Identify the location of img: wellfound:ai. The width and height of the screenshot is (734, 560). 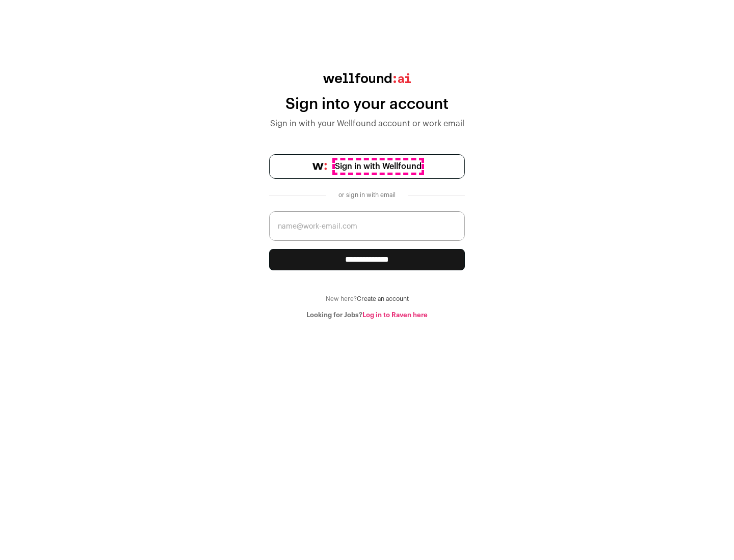
(367, 78).